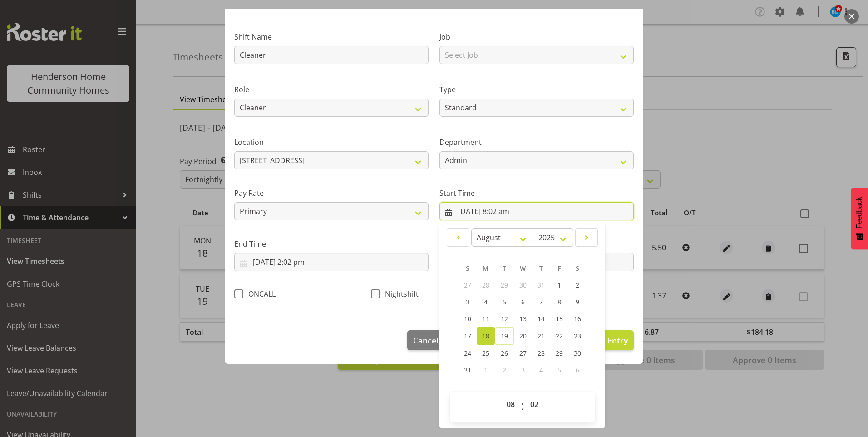  Describe the element at coordinates (578, 336) in the screenshot. I see `span: 23` at that location.